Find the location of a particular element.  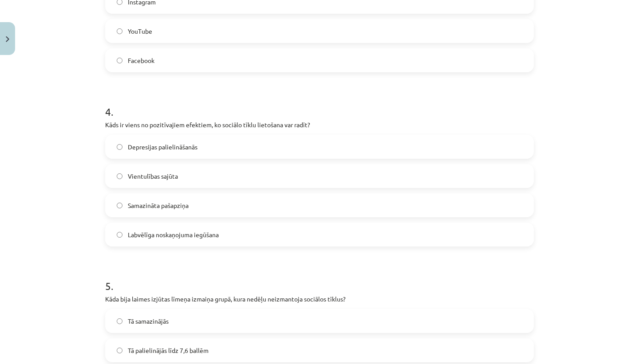

input: Depresijas palielināšanās is located at coordinates (119, 147).